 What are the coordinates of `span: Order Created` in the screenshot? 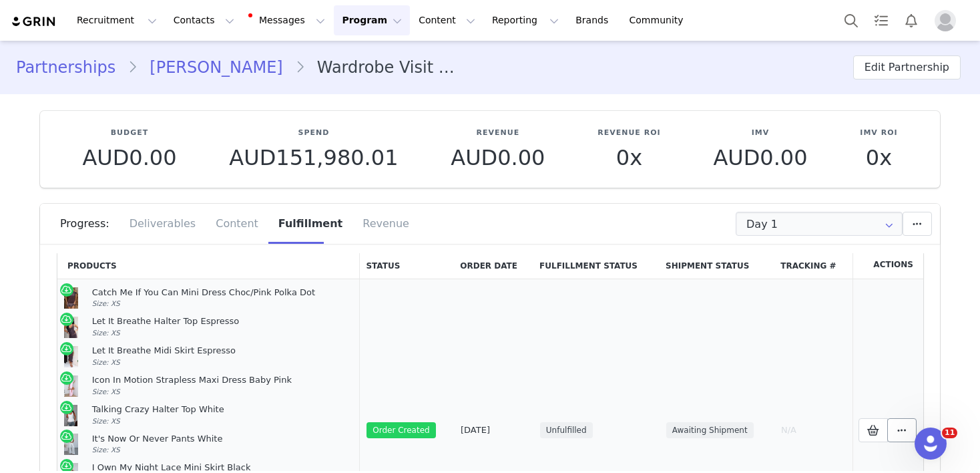 It's located at (401, 430).